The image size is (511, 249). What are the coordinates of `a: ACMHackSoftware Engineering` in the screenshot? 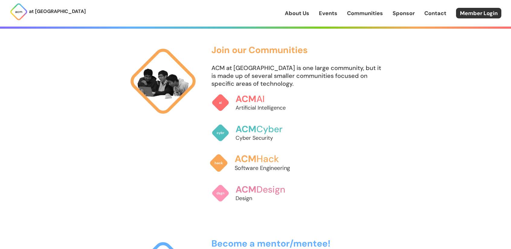 It's located at (255, 163).